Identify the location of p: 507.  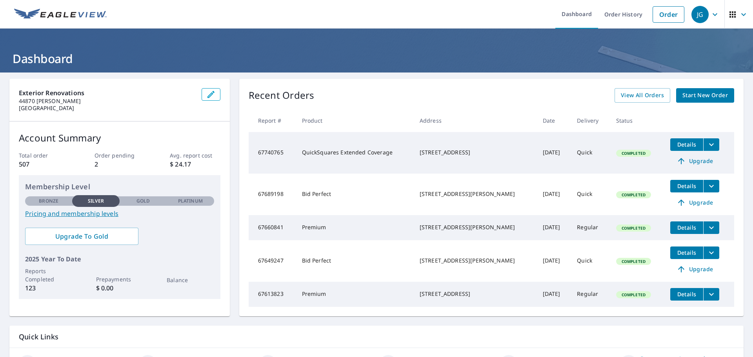
(44, 164).